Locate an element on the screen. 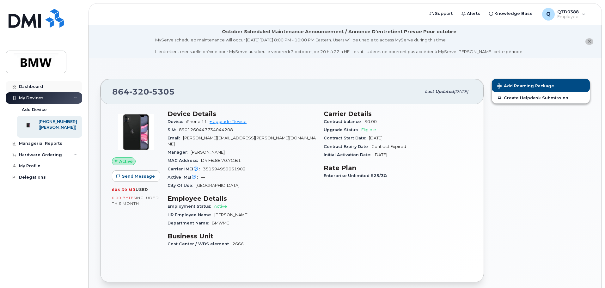 This screenshot has width=605, height=288. span: Device is located at coordinates (177, 121).